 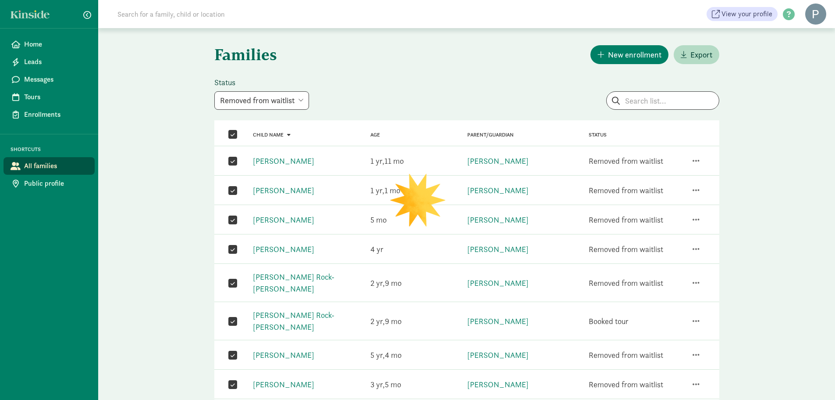 I want to click on h1: Families, so click(x=340, y=54).